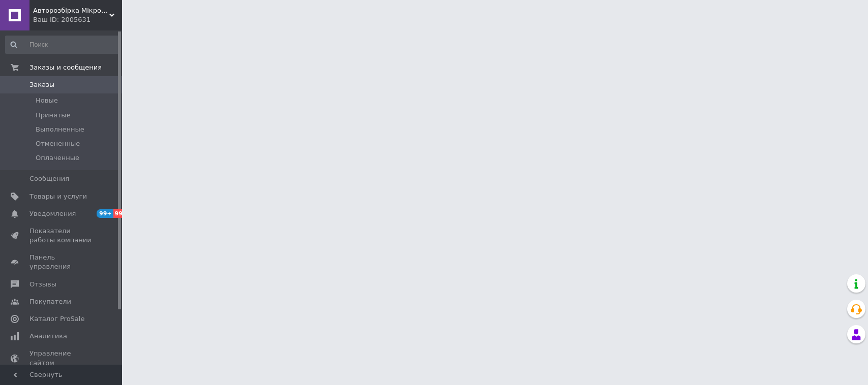 This screenshot has width=868, height=385. I want to click on span: Выполненные, so click(60, 130).